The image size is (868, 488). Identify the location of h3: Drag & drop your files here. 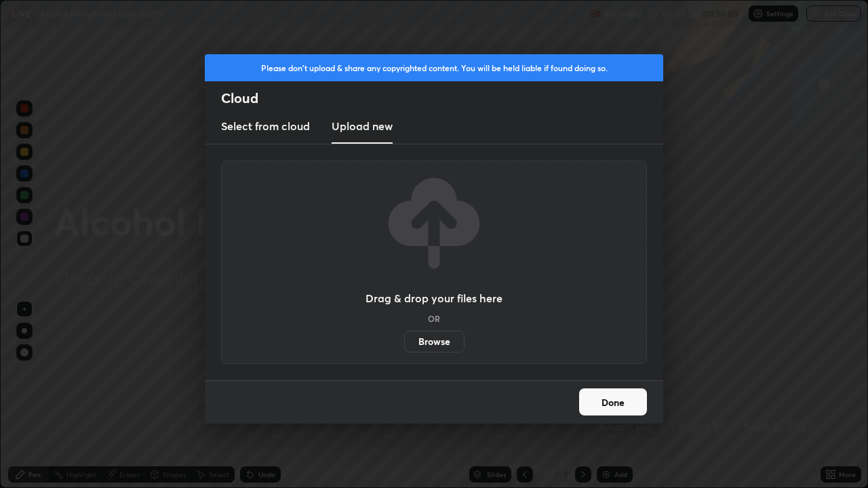
(434, 298).